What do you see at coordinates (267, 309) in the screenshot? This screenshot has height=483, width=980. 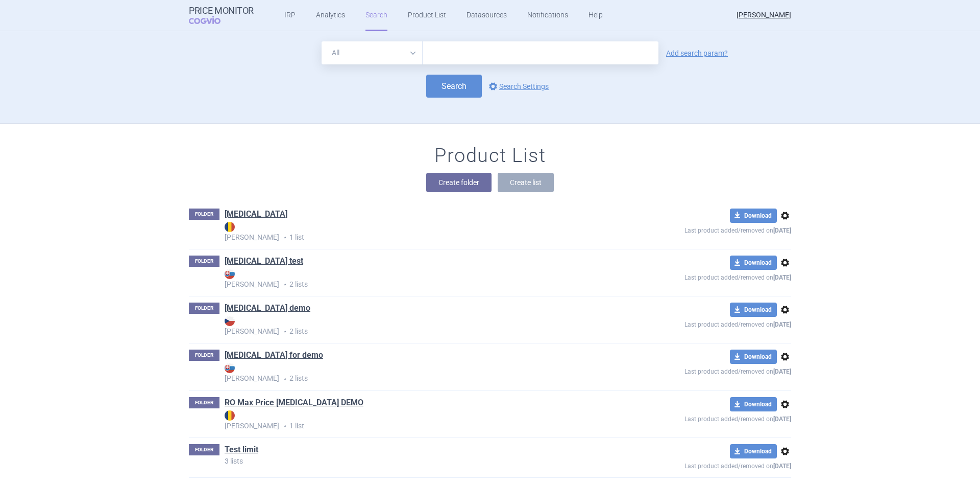 I see `h1: Humira demo` at bounding box center [267, 309].